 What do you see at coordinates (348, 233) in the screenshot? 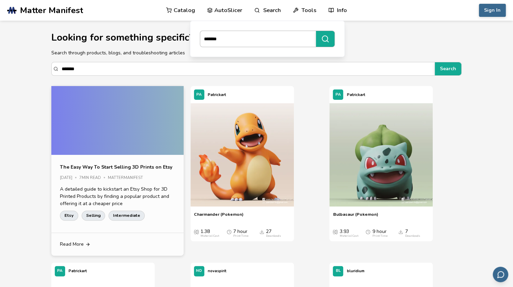
I see `div: 3.93` at bounding box center [348, 233].